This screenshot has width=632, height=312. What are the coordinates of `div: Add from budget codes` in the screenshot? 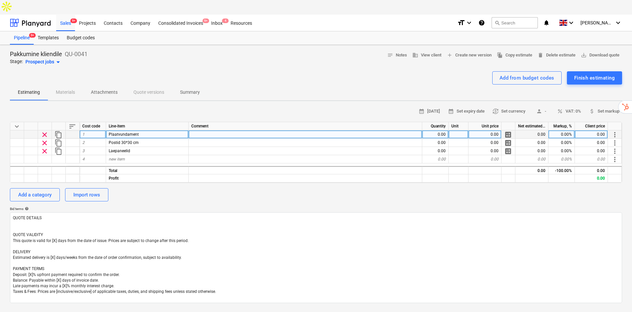 It's located at (527, 78).